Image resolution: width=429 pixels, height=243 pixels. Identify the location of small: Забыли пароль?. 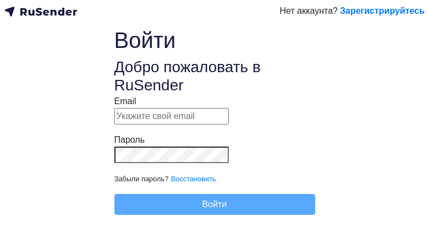
(141, 178).